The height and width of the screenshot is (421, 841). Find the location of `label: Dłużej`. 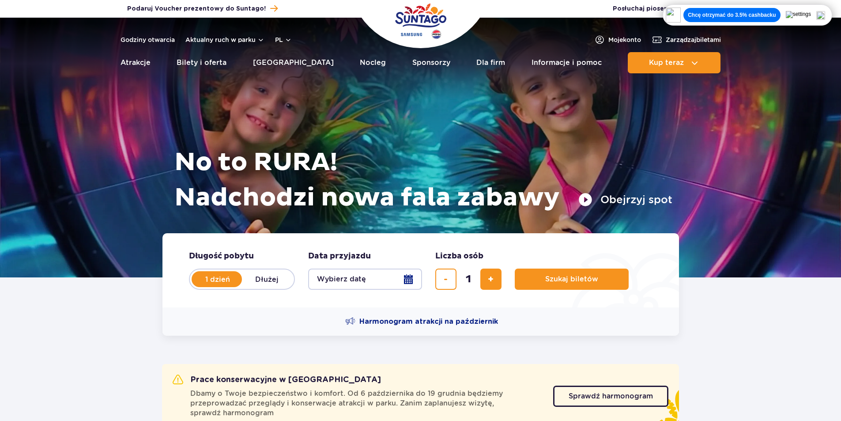

label: Dłużej is located at coordinates (267, 279).